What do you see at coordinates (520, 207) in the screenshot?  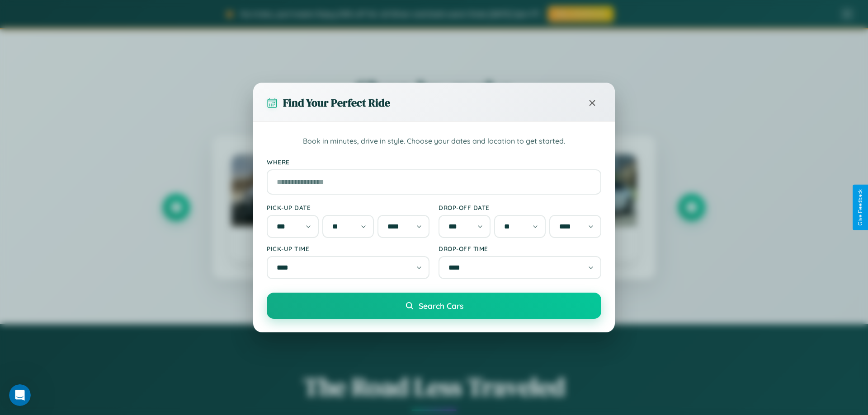 I see `label: Drop-off Date` at bounding box center [520, 207].